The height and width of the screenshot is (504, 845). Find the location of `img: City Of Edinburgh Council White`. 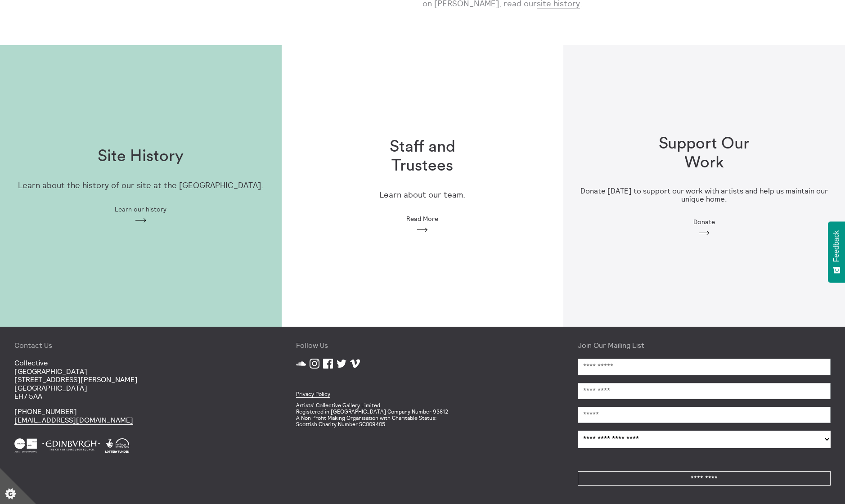

img: City Of Edinburgh Council White is located at coordinates (71, 445).